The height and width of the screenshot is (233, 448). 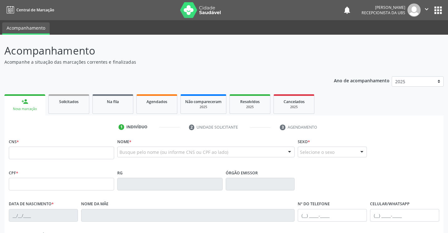 What do you see at coordinates (120, 172) in the screenshot?
I see `label: RG` at bounding box center [120, 172].